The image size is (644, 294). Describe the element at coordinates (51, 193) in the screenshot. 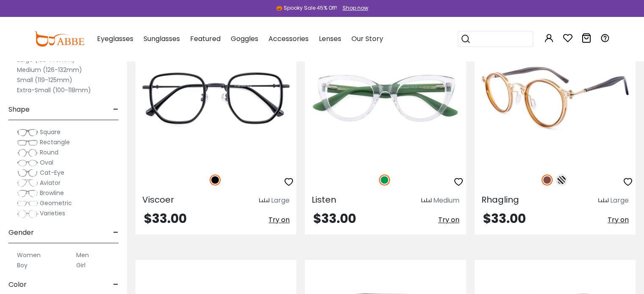

I see `span: Browline` at that location.